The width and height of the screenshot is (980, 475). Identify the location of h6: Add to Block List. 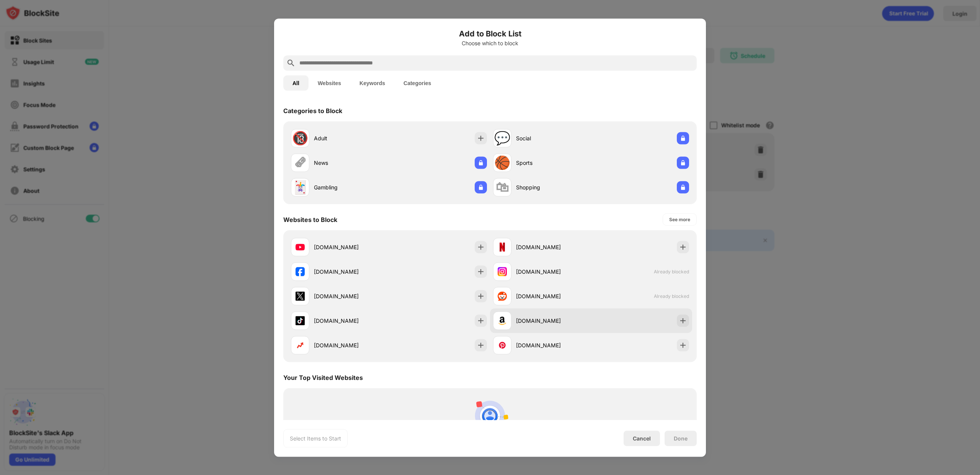
(490, 34).